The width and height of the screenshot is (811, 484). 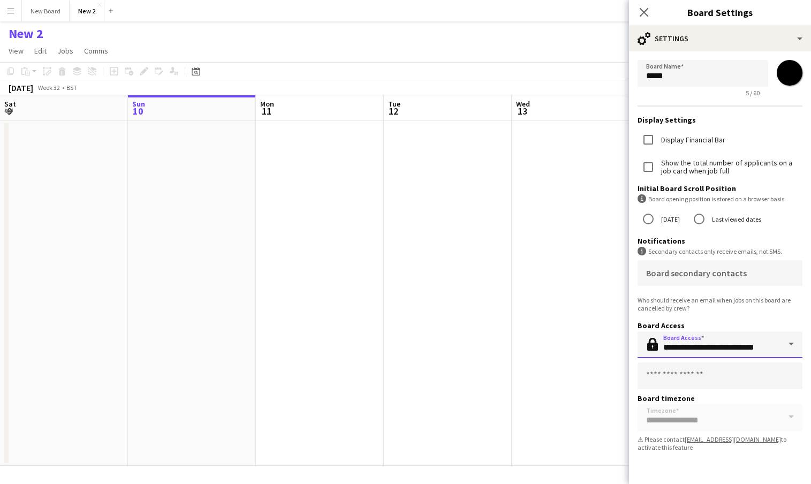 I want to click on span: Tue, so click(x=394, y=104).